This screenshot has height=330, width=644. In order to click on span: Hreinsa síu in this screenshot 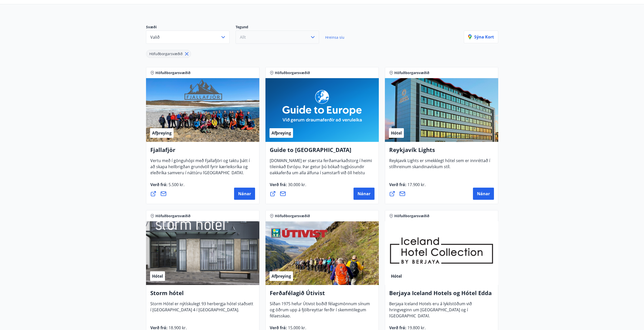, I will do `click(335, 37)`.